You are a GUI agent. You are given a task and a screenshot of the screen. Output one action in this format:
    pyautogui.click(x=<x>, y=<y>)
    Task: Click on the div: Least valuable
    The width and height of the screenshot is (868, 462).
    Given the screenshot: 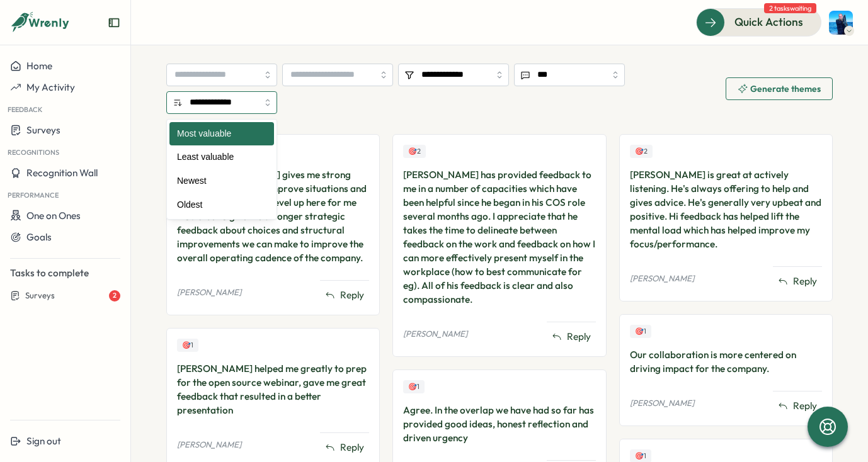 What is the action you would take?
    pyautogui.click(x=222, y=157)
    